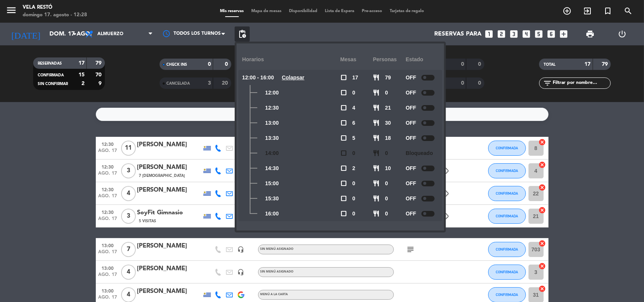 The image size is (644, 302). I want to click on span: 14:00, so click(272, 153).